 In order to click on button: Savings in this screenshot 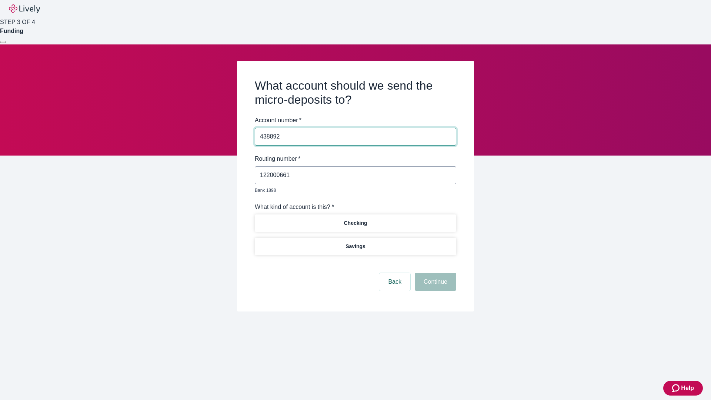, I will do `click(356, 246)`.